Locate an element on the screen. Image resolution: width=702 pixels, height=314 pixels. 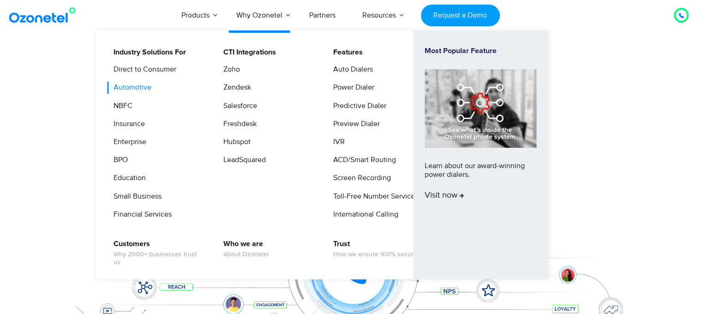
a: Power Dialer is located at coordinates (351, 87).